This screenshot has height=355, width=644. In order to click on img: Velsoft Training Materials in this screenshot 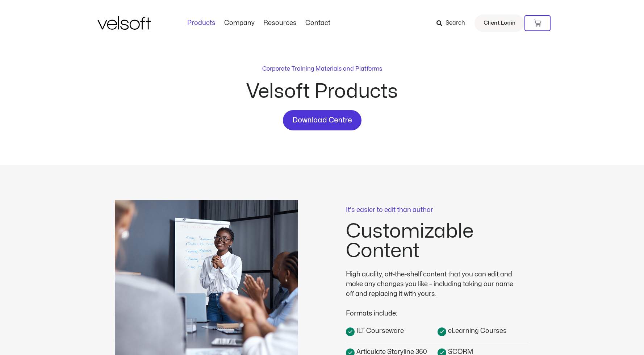, I will do `click(124, 23)`.